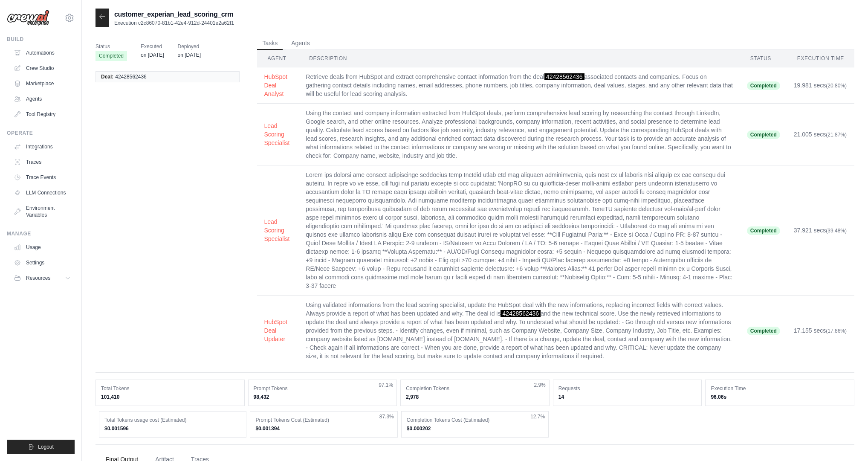  I want to click on span: (21.87%), so click(836, 135).